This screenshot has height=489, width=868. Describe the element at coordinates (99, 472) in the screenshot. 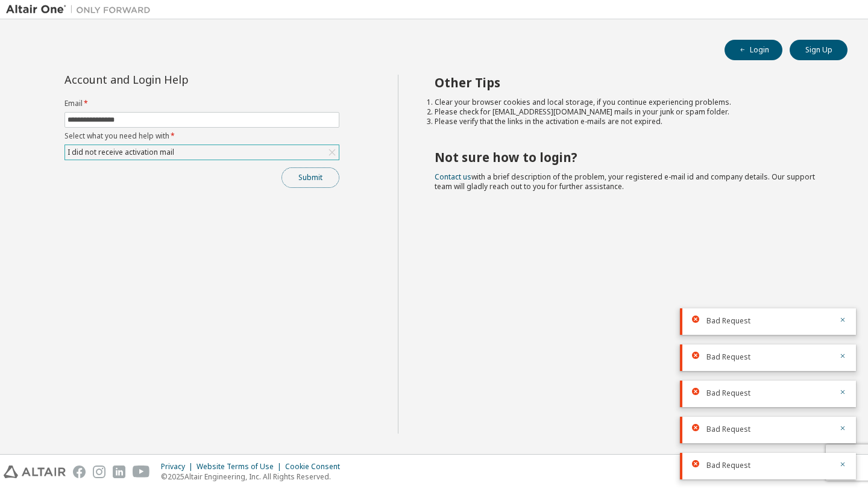

I see `img: instagram.svg` at that location.